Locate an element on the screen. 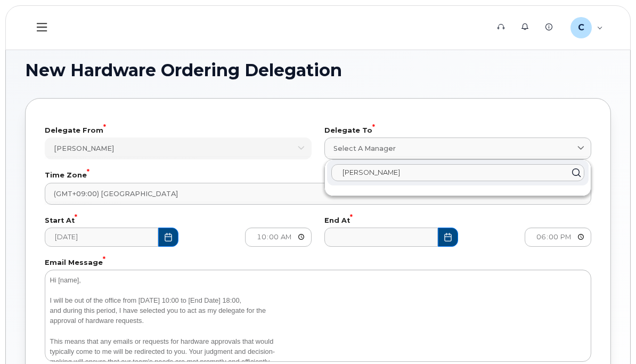 The height and width of the screenshot is (364, 636). label: Delegate From is located at coordinates (178, 131).